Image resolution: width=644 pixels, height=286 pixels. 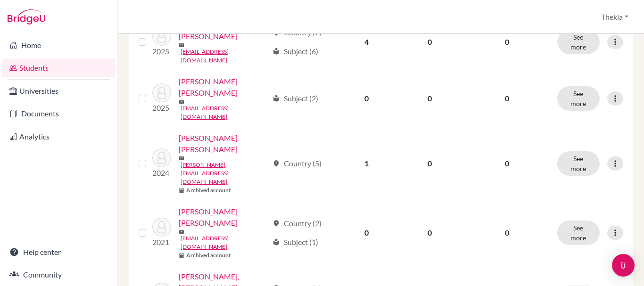 What do you see at coordinates (26, 17) in the screenshot?
I see `img: Bridge-U` at bounding box center [26, 17].